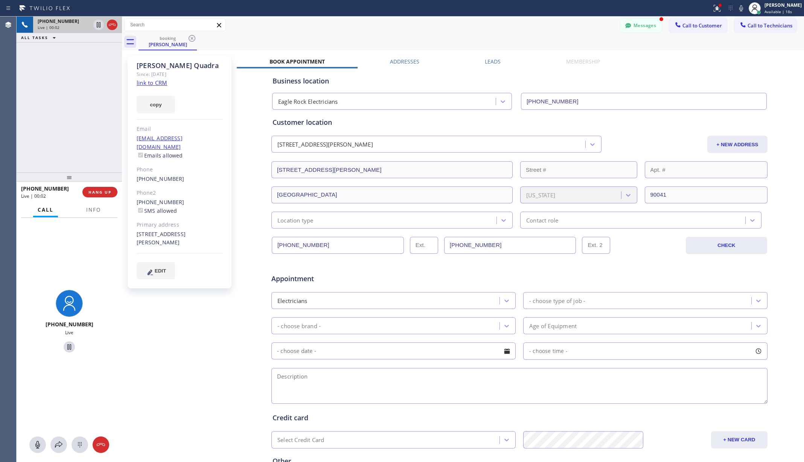 The image size is (804, 462). I want to click on input: SMS allowed, so click(140, 210).